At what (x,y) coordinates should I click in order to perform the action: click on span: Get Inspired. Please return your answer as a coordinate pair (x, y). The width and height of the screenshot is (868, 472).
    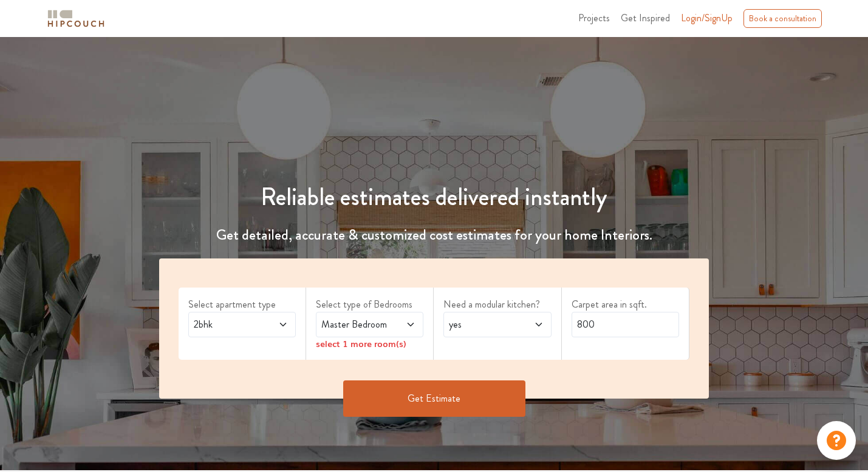
    Looking at the image, I should click on (645, 17).